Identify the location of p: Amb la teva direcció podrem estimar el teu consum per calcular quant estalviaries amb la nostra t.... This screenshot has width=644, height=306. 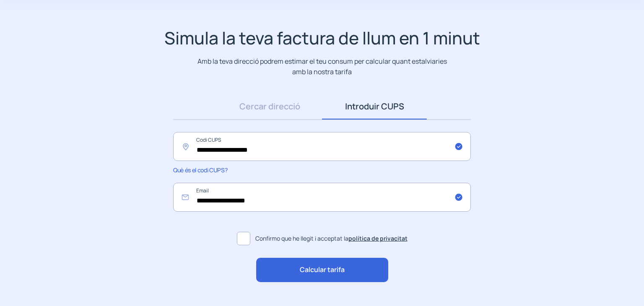
(322, 66).